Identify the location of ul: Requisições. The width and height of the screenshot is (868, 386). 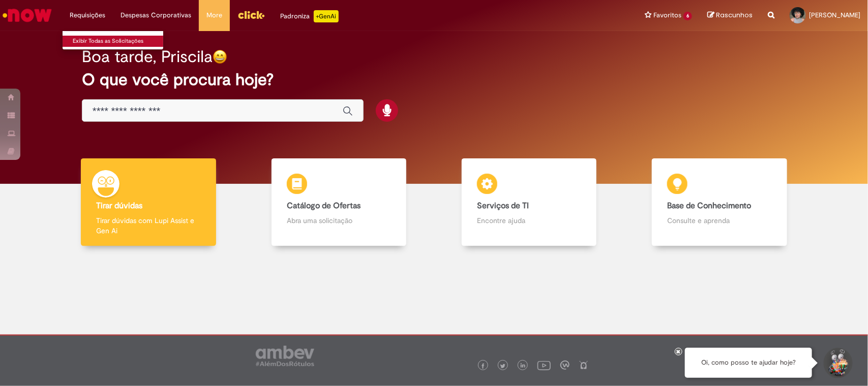
(113, 41).